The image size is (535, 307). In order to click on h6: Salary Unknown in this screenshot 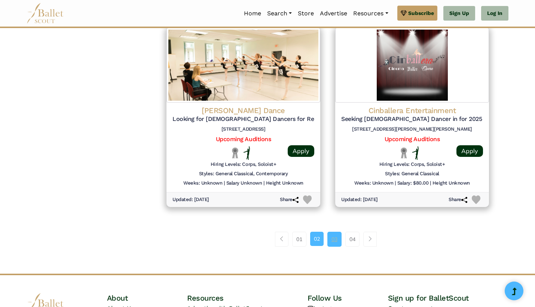, I will do `click(244, 183)`.